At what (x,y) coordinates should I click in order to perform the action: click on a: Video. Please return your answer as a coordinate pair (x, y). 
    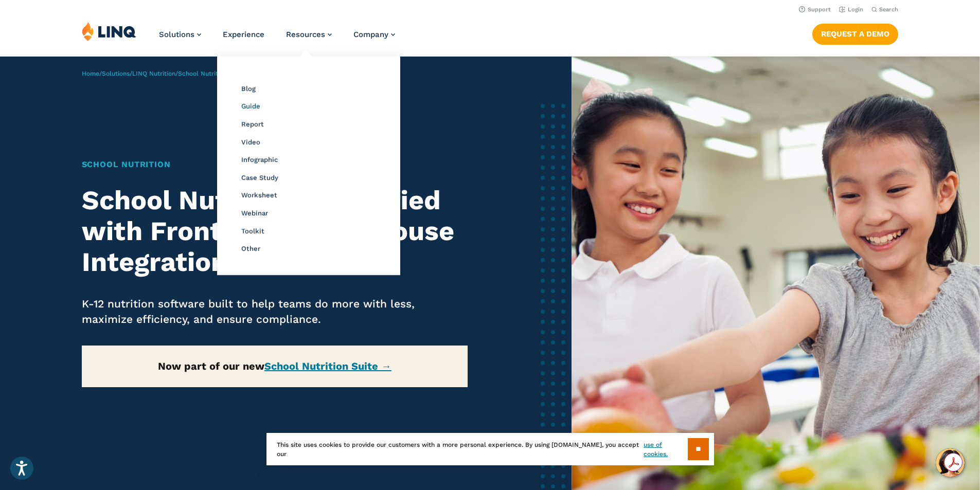
    Looking at the image, I should click on (251, 142).